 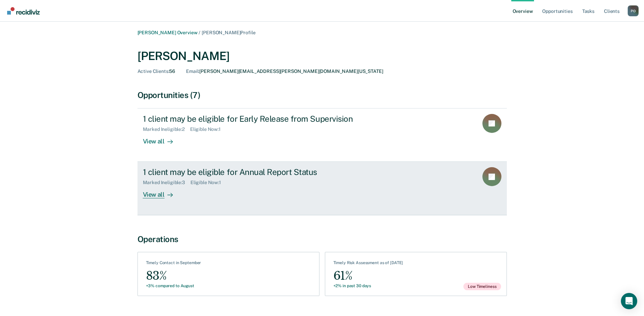 I want to click on div: 61%, so click(x=369, y=275).